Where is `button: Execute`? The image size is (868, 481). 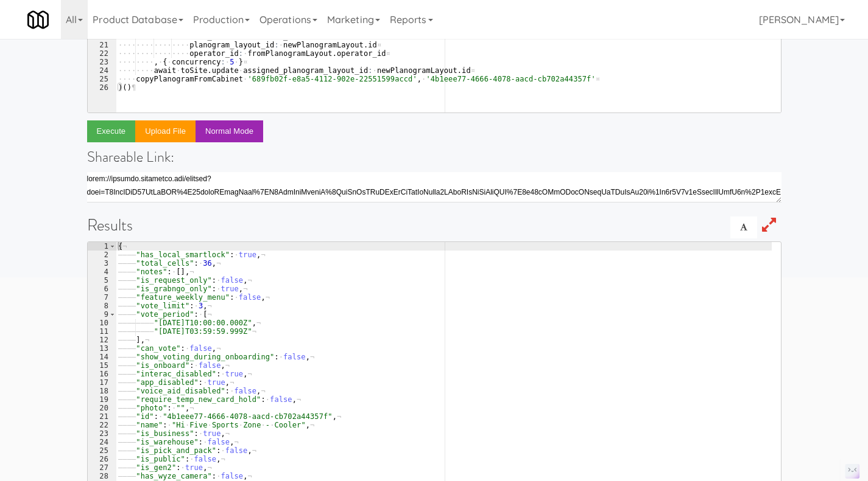
button: Execute is located at coordinates (111, 131).